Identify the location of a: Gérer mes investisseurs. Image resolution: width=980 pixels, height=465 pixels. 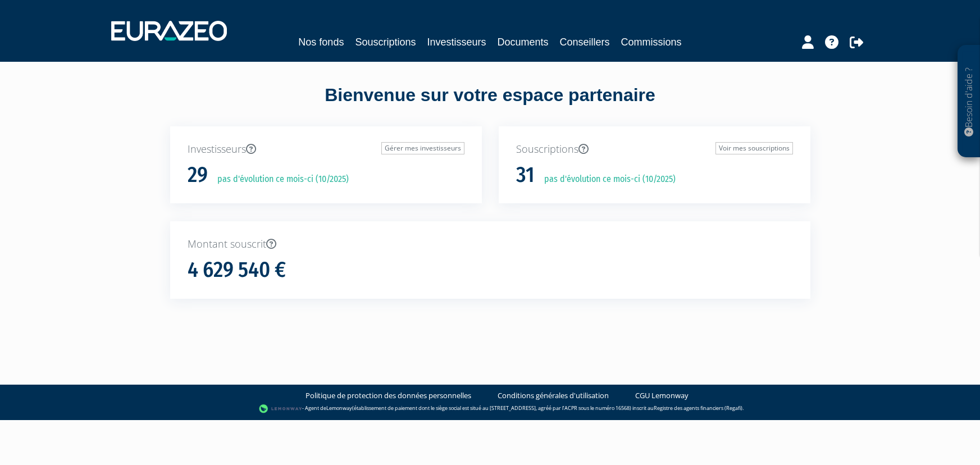
(423, 148).